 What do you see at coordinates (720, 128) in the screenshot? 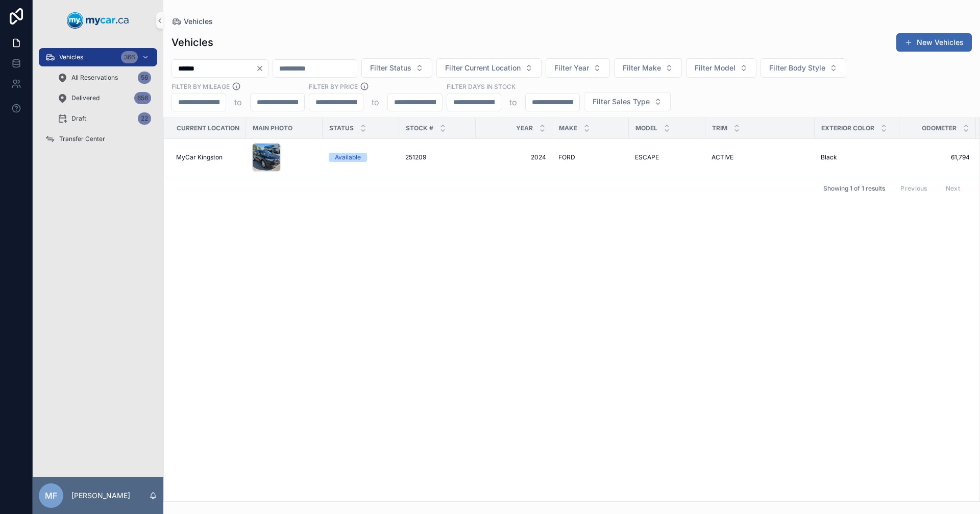
I see `span: Trim` at bounding box center [720, 128].